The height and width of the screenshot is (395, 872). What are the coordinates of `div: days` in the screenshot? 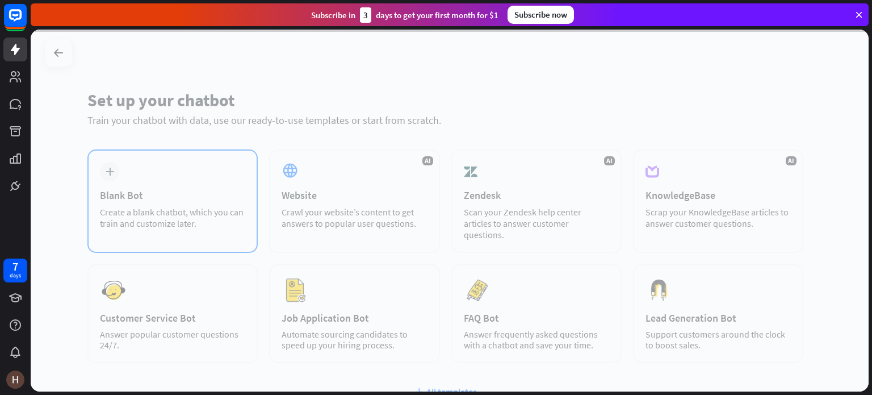 It's located at (15, 275).